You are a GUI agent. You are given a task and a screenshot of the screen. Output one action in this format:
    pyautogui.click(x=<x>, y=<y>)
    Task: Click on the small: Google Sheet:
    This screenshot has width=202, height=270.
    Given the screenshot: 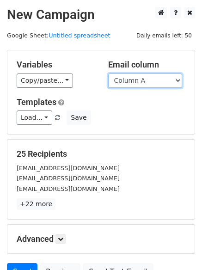 What is the action you would take?
    pyautogui.click(x=59, y=35)
    